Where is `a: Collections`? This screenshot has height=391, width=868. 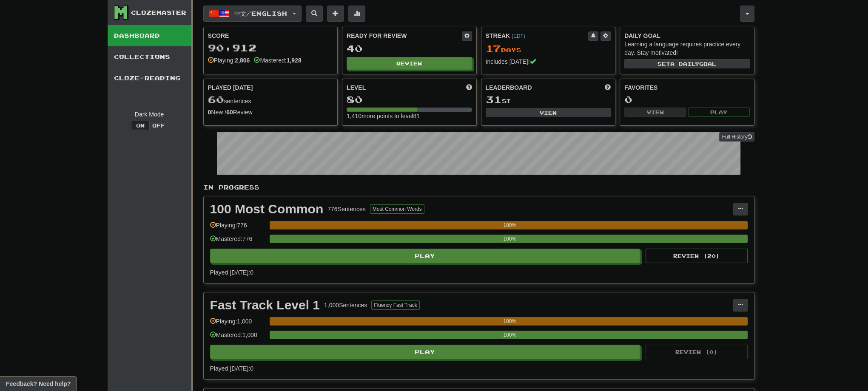
a: Collections is located at coordinates (149, 57).